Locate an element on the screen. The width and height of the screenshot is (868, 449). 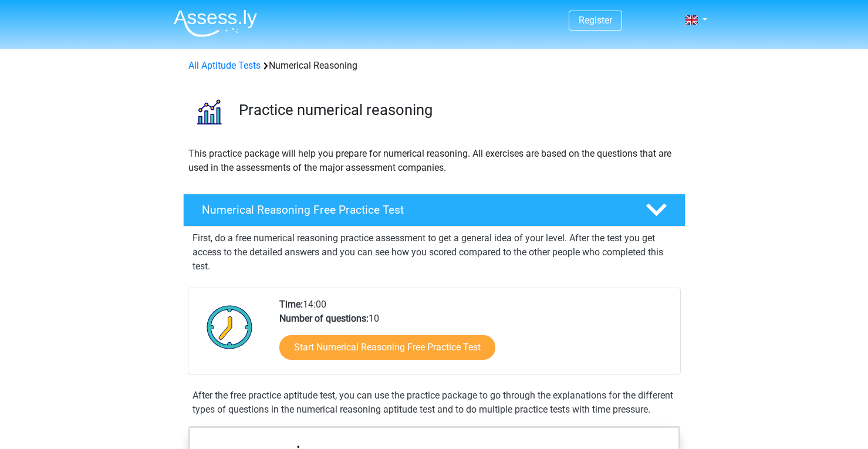
b: Time: is located at coordinates (291, 304).